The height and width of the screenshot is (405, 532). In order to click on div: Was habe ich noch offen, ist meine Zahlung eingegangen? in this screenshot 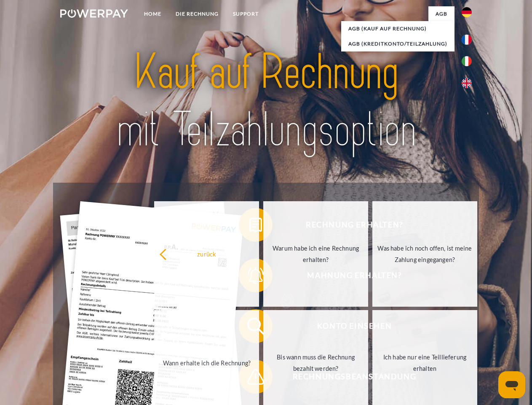, I will do `click(425, 254)`.